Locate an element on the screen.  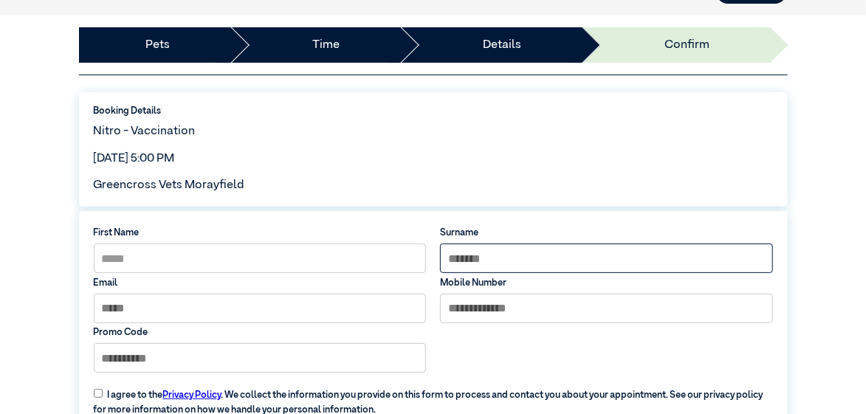
a: Pets is located at coordinates (157, 45).